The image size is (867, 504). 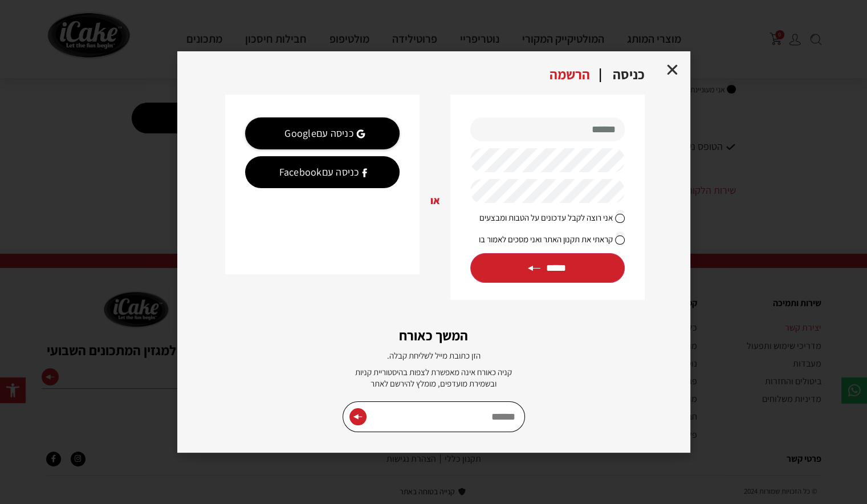 What do you see at coordinates (434, 335) in the screenshot?
I see `h2: המשך כאורח` at bounding box center [434, 335].